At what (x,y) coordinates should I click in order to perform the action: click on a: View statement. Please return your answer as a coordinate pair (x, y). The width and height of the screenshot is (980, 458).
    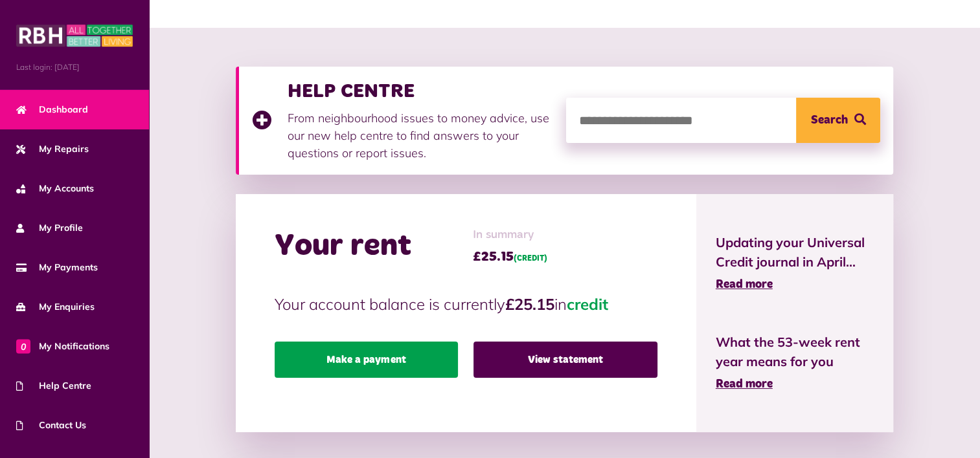
    Looking at the image, I should click on (566, 360).